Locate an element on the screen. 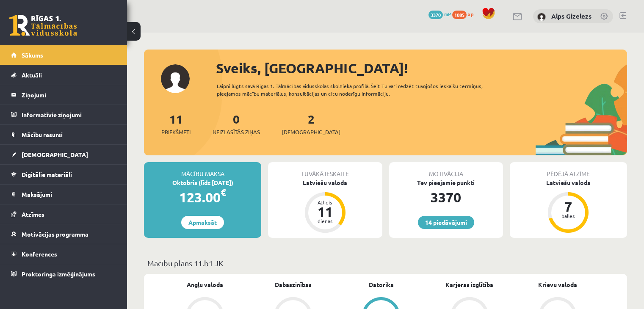 This screenshot has width=644, height=309. legend: Ziņojumi is located at coordinates (69, 95).